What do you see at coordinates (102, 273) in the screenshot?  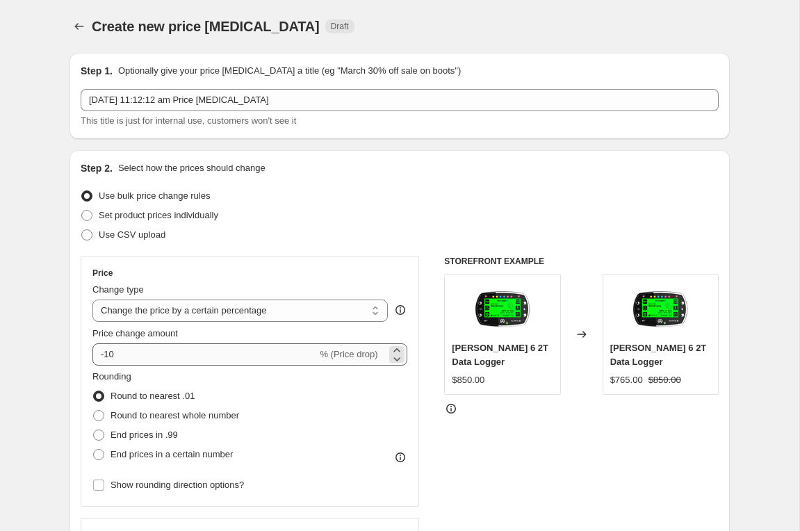 I see `h3: Price` at bounding box center [102, 273].